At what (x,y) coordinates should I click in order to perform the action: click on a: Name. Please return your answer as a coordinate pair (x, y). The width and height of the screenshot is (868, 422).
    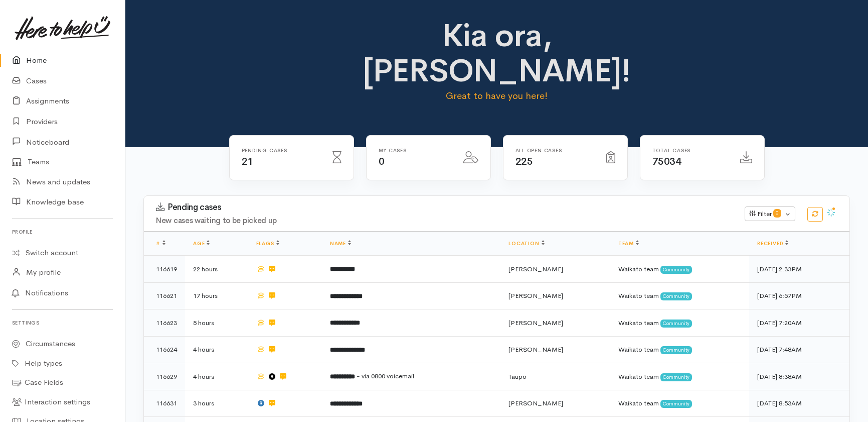
    Looking at the image, I should click on (341, 243).